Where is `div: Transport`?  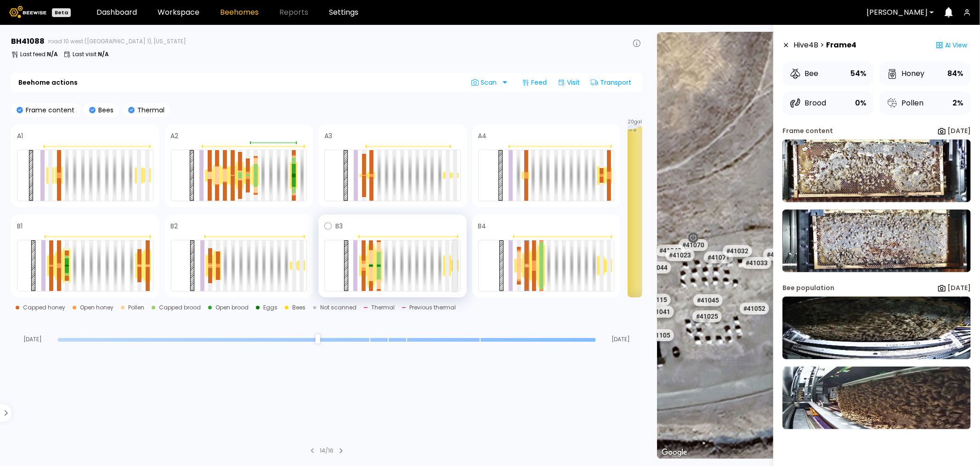
div: Transport is located at coordinates (611, 83).